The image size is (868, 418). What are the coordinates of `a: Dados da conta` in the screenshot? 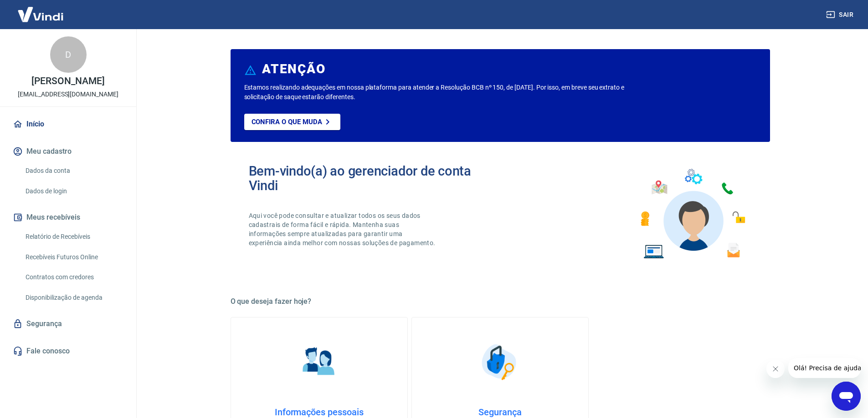 It's located at (73, 171).